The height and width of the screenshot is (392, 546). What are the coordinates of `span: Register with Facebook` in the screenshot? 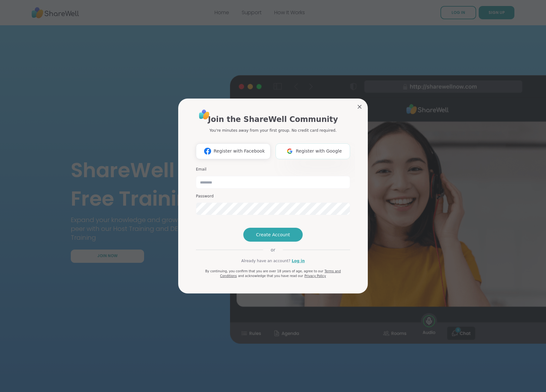 It's located at (239, 151).